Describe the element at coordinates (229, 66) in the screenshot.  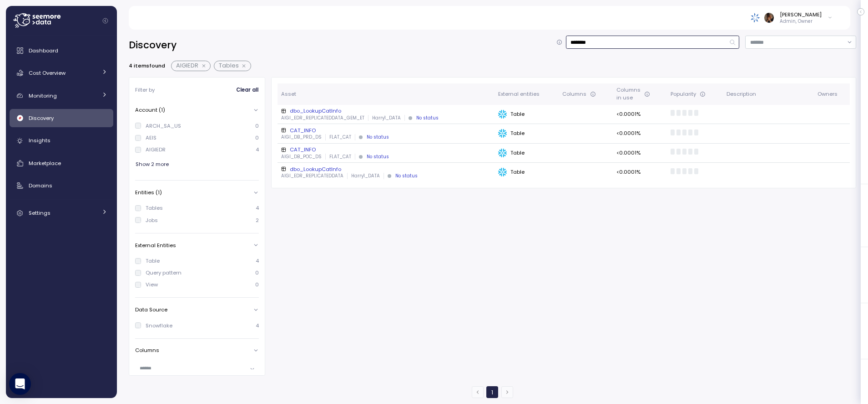
I see `span: Tables` at that location.